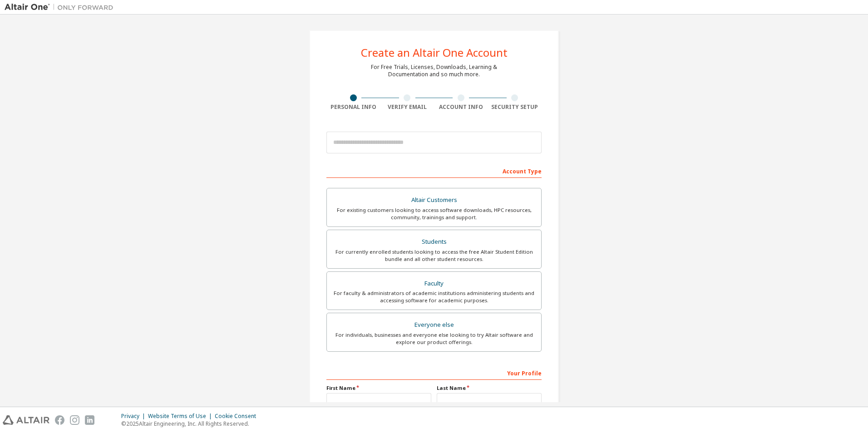  What do you see at coordinates (61, 8) in the screenshot?
I see `img: Altair One` at bounding box center [61, 8].